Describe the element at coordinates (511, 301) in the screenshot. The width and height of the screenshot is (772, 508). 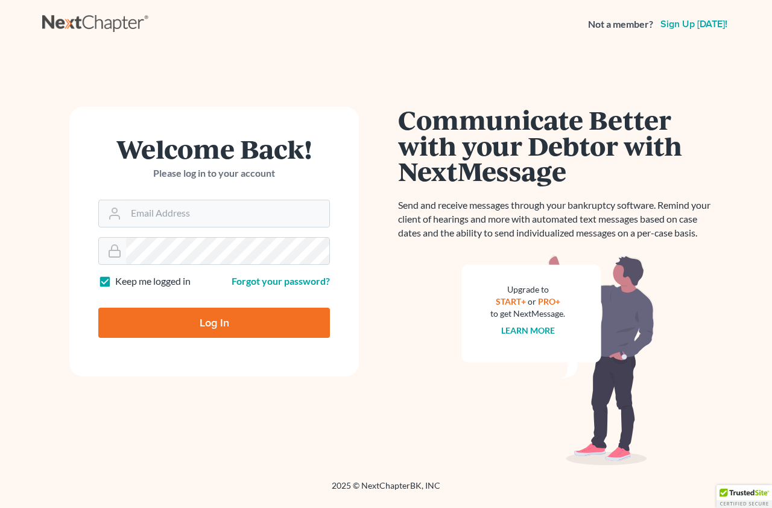
I see `a: START+` at that location.